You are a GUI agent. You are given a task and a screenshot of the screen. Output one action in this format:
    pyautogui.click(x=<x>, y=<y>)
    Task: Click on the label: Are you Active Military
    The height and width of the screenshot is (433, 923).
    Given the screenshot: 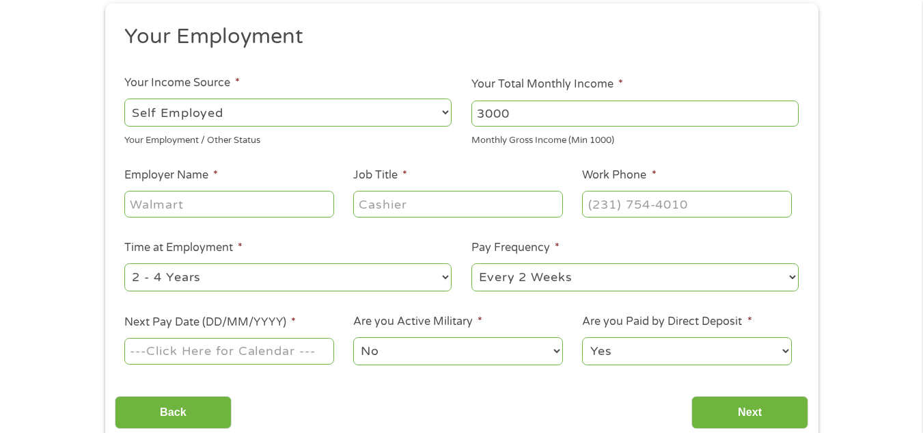 What is the action you would take?
    pyautogui.click(x=418, y=321)
    